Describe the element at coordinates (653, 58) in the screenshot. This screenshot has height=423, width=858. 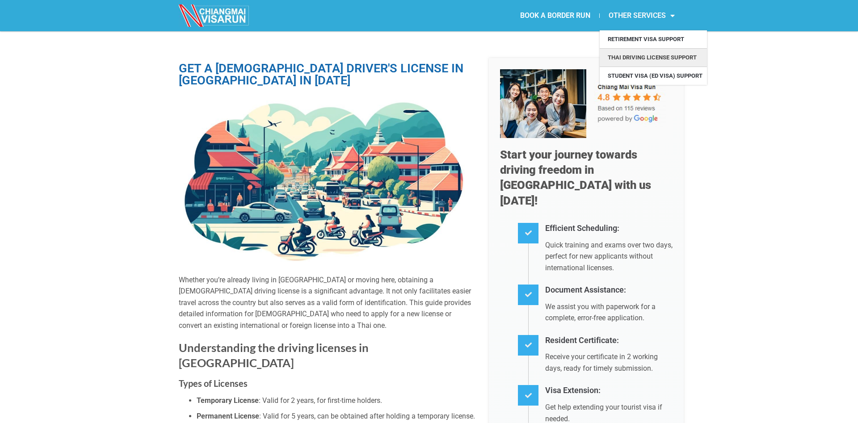
I see `a: Thai Driving License Support` at that location.